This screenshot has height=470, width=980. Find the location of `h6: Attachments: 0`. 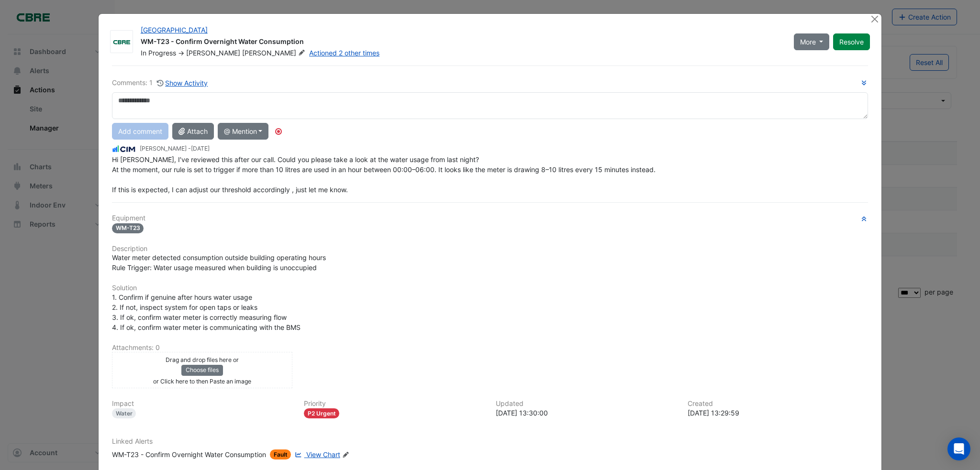

h6: Attachments: 0 is located at coordinates (490, 347).